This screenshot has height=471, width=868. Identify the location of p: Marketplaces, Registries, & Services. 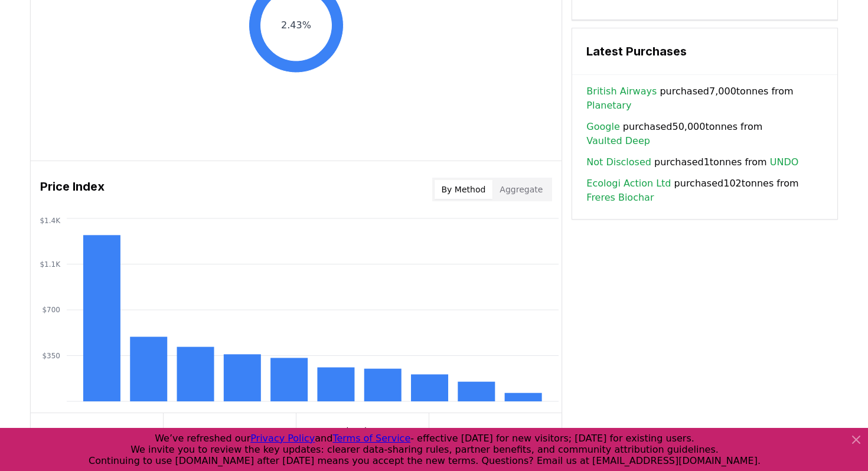
(374, 443).